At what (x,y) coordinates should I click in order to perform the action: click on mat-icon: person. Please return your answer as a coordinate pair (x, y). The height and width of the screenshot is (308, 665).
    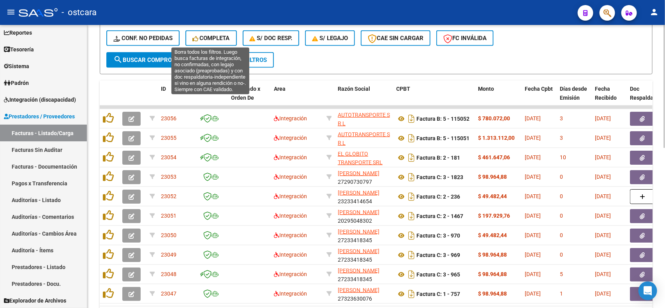
    Looking at the image, I should click on (654, 12).